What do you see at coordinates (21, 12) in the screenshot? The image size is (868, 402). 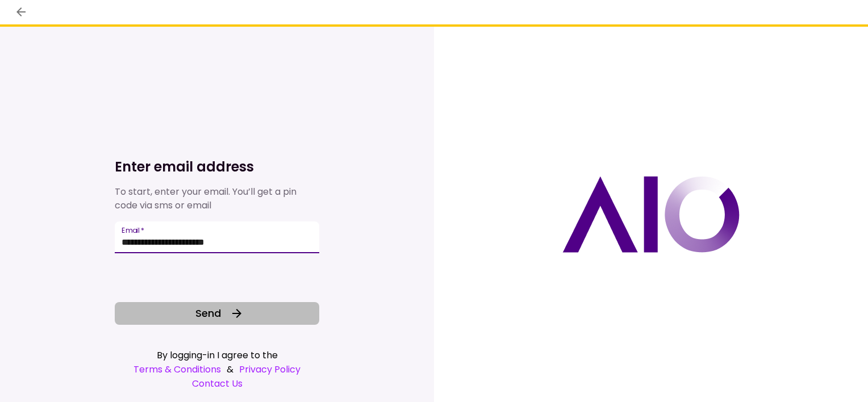 I see `button: back` at bounding box center [21, 12].